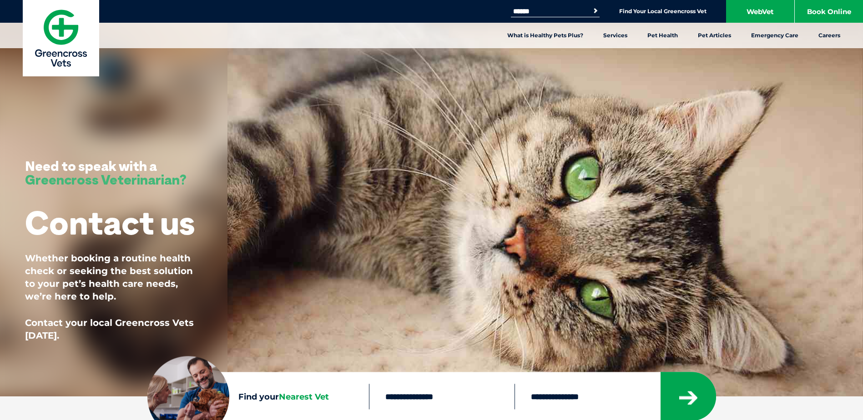  What do you see at coordinates (829, 35) in the screenshot?
I see `a: Careers` at bounding box center [829, 35].